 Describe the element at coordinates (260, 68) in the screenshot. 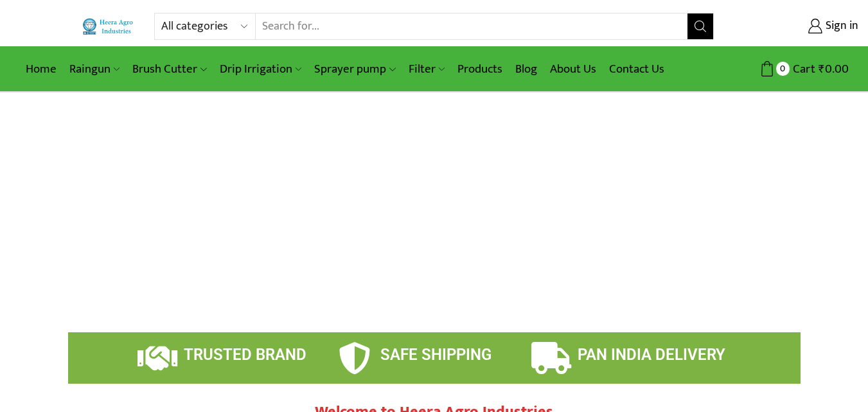

I see `a: Drip Irrigation` at that location.